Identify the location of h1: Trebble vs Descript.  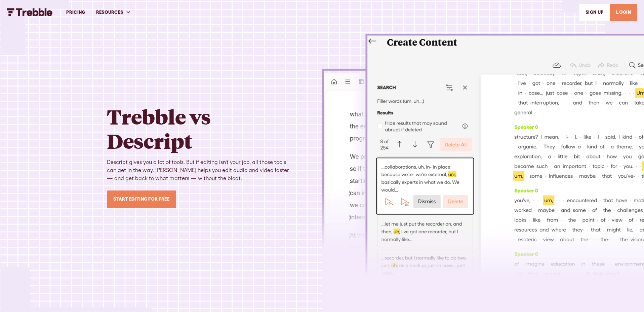
(201, 128).